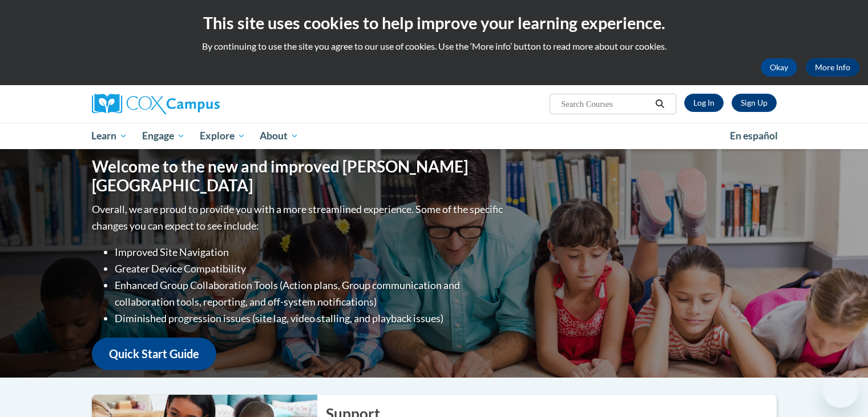  What do you see at coordinates (223, 136) in the screenshot?
I see `a: Explore` at bounding box center [223, 136].